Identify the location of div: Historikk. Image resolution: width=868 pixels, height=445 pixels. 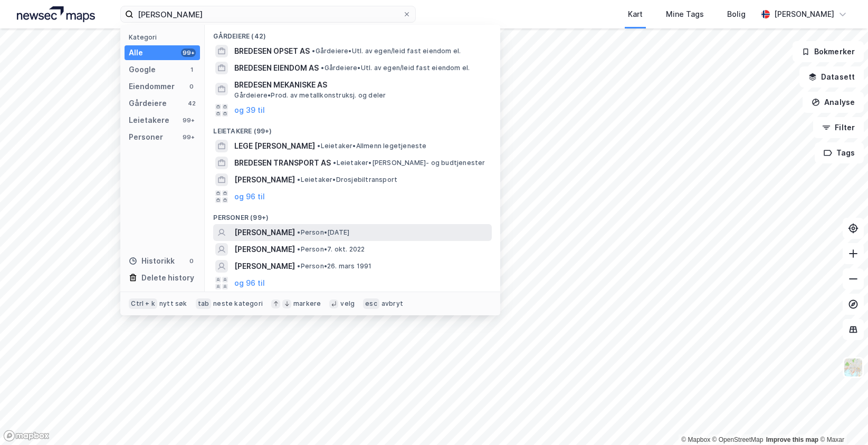
(151, 261).